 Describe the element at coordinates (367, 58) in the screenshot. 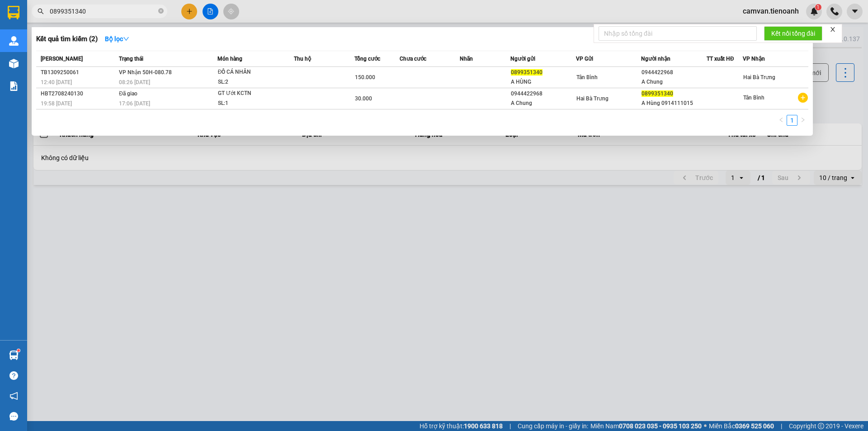

I see `span: Tổng cước` at that location.